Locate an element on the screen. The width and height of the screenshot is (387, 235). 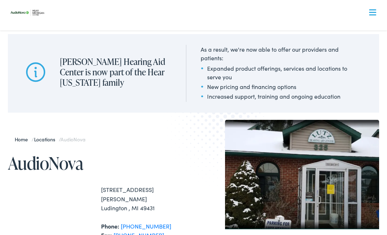
div: As a result, we're now able to offer our providers and patients: is located at coordinates (281, 53).